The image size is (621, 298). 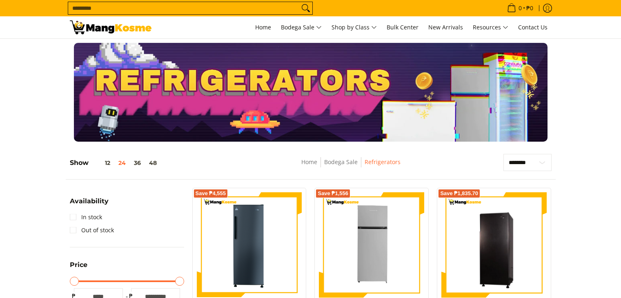 What do you see at coordinates (446, 27) in the screenshot?
I see `a: New Arrivals` at bounding box center [446, 27].